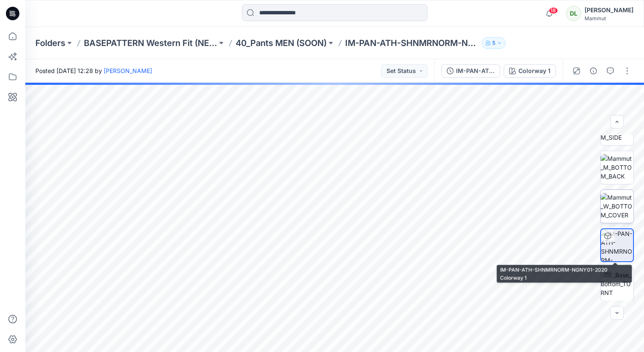 The image size is (644, 352). I want to click on a: Folders, so click(50, 43).